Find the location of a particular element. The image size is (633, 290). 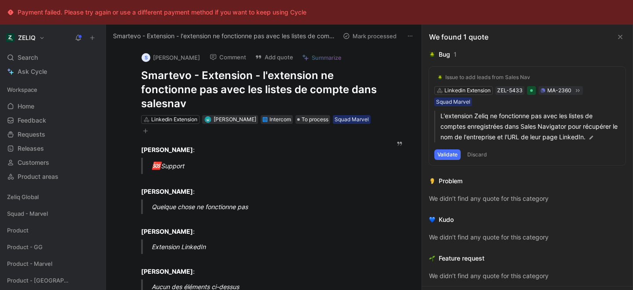

div: Squad Marvel is located at coordinates (351, 119).